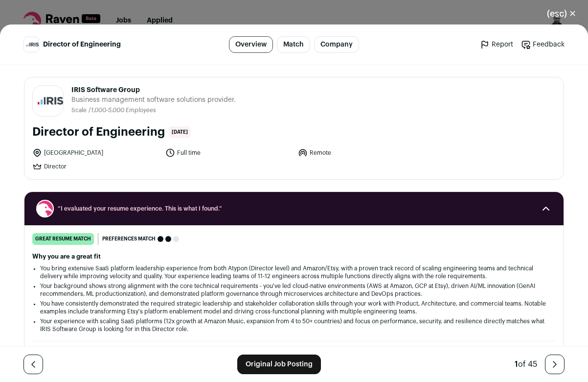 This screenshot has width=588, height=382. What do you see at coordinates (154, 90) in the screenshot?
I see `span: IRIS Software Group` at bounding box center [154, 90].